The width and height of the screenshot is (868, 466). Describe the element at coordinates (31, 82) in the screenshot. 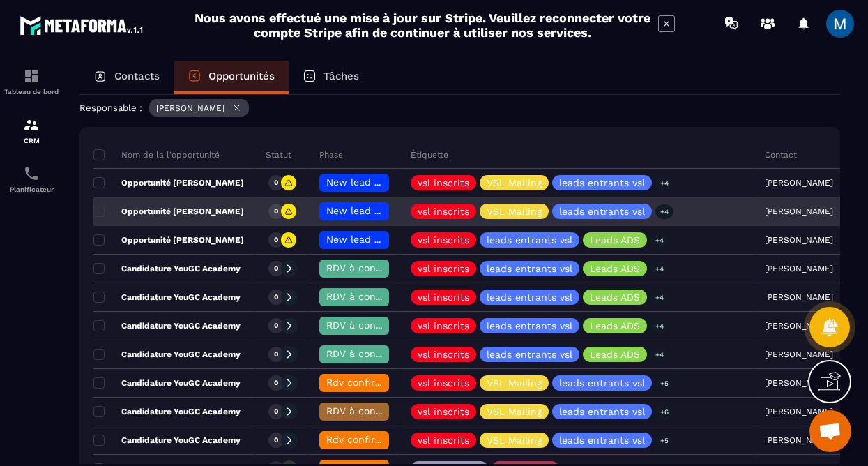

I see `a: formationformationTableau de bord` at that location.